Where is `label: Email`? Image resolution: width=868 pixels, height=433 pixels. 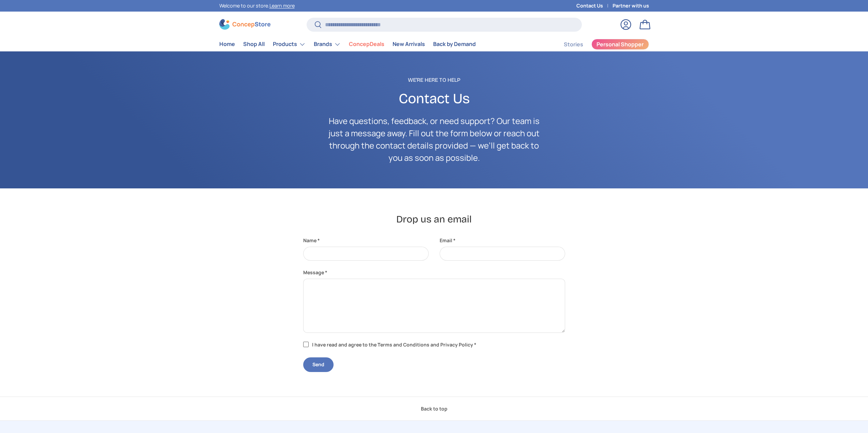
label: Email is located at coordinates (503, 240).